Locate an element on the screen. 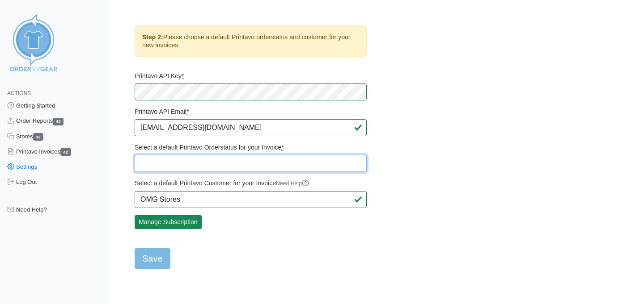 The height and width of the screenshot is (304, 644). strong: Step 2: is located at coordinates (153, 37).